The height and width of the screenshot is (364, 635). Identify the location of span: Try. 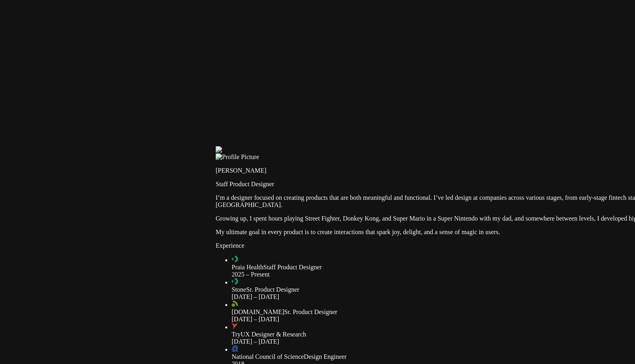
(236, 334).